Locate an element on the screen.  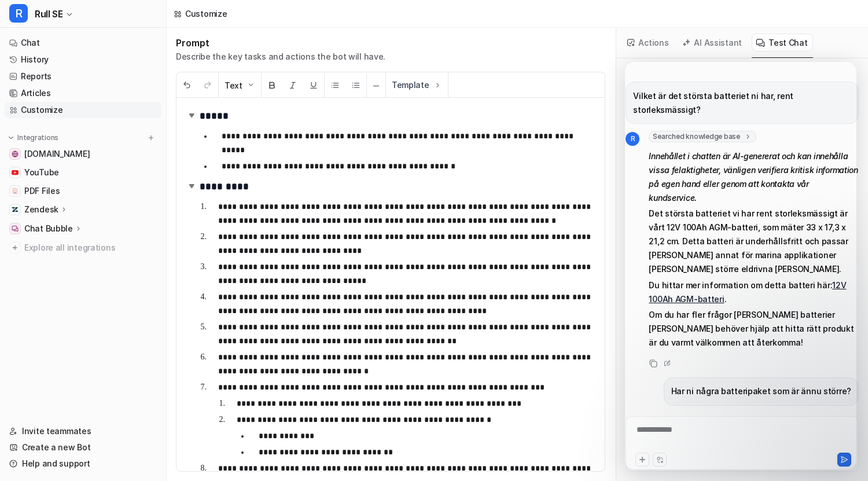
span: Rull SE is located at coordinates (49, 14).